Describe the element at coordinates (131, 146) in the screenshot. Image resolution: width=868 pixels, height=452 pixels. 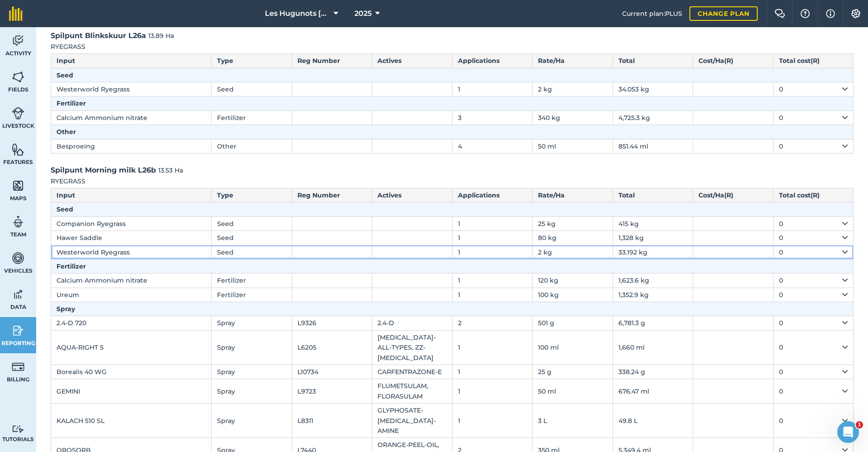
I see `td: Besproeing` at that location.